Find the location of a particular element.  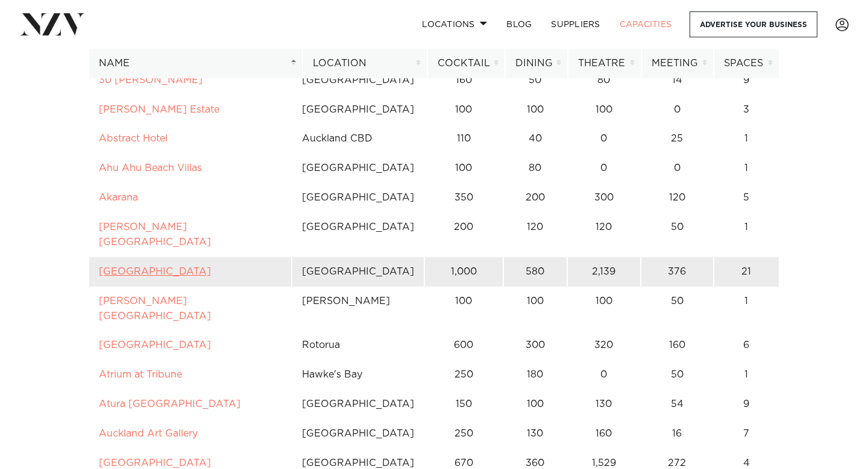

th: Dining: activate to sort column ascending is located at coordinates (537, 64).